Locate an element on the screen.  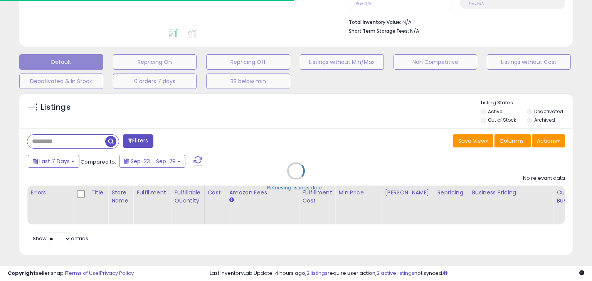
li: N/A is located at coordinates (454, 22).